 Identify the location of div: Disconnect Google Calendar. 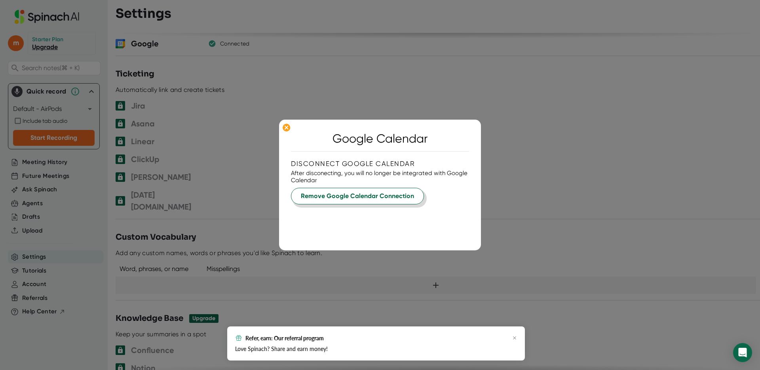
(380, 164).